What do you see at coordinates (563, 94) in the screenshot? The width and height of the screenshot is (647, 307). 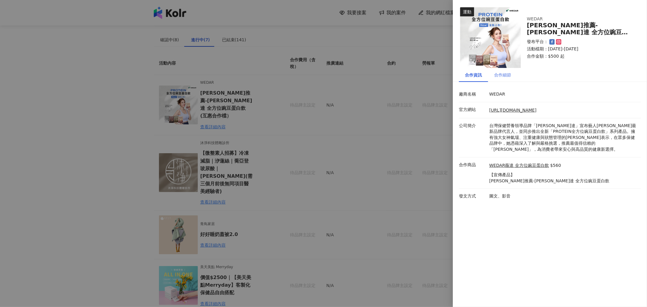 I see `p: WEDAR` at bounding box center [563, 94].